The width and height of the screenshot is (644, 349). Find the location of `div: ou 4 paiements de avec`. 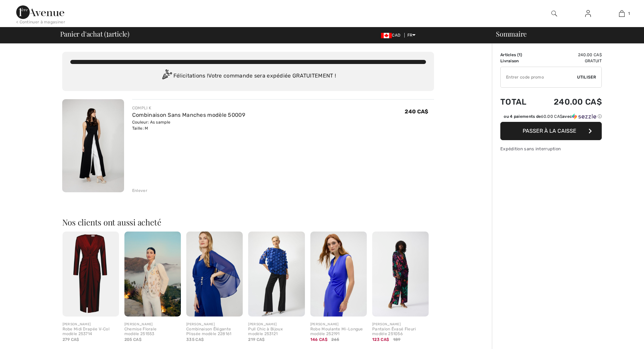

div: ou 4 paiements de avec is located at coordinates (553, 116).